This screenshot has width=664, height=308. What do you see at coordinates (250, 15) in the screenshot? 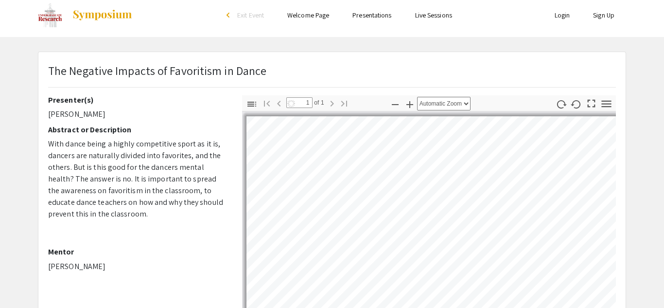
I see `span: Exit Event` at bounding box center [250, 15].